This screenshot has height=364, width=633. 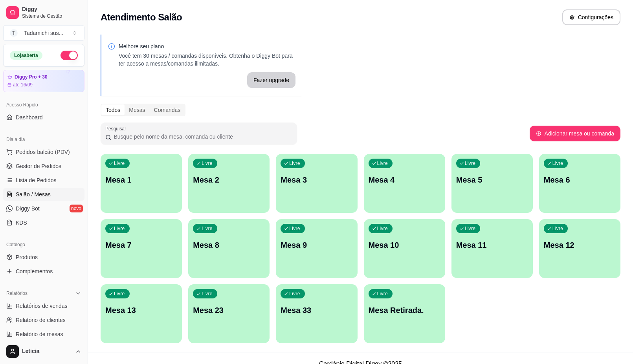 I want to click on a: Relatórios de vendas, so click(x=44, y=306).